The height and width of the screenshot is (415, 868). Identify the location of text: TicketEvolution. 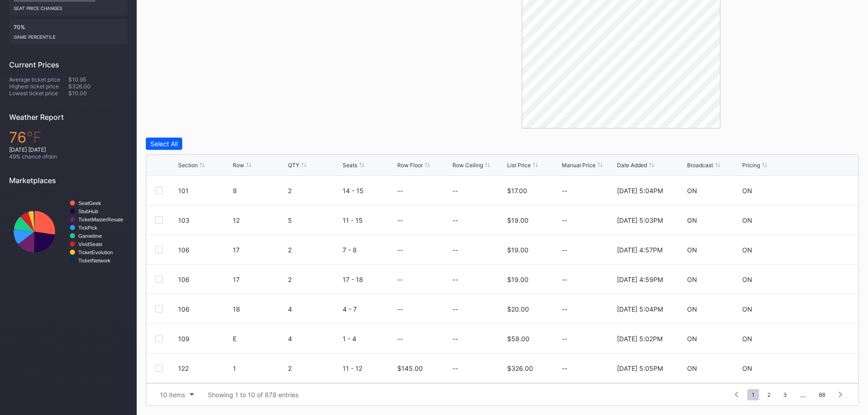
(95, 252).